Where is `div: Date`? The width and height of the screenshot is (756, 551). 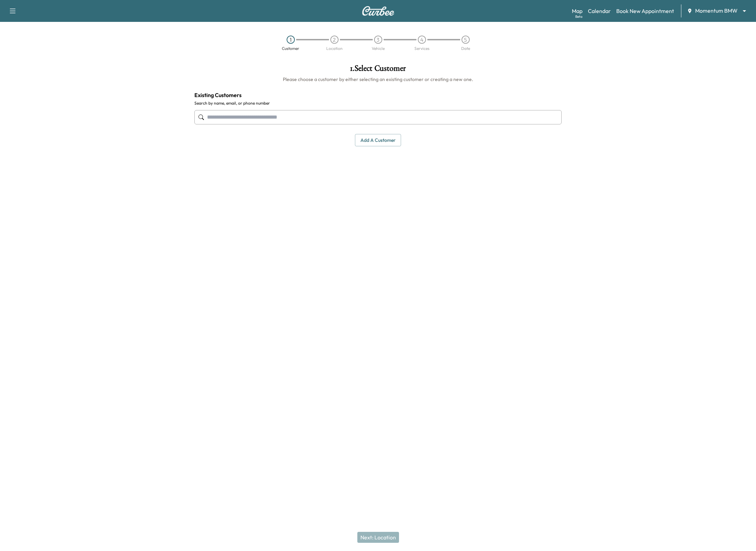
div: Date is located at coordinates (466, 48).